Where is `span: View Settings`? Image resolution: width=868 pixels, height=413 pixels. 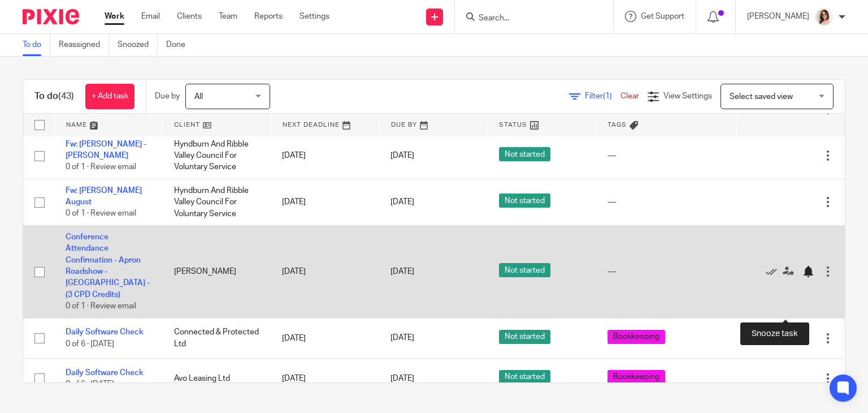
span: View Settings is located at coordinates (688, 96).